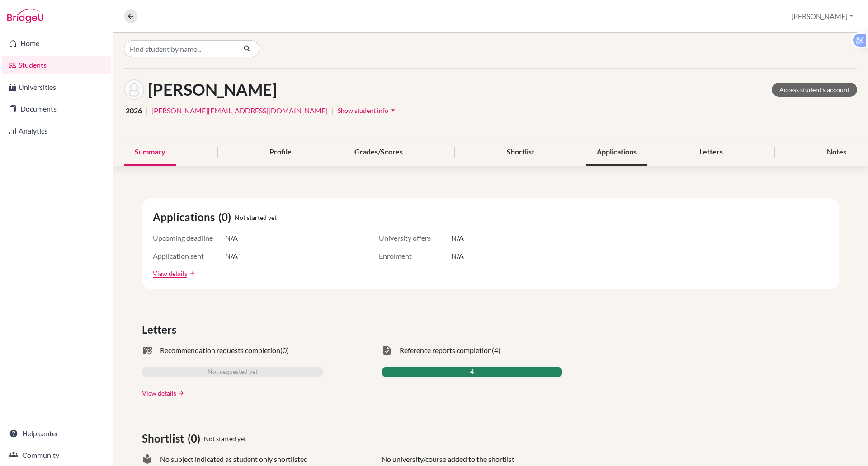  What do you see at coordinates (189, 256) in the screenshot?
I see `span: Application sent` at bounding box center [189, 256].